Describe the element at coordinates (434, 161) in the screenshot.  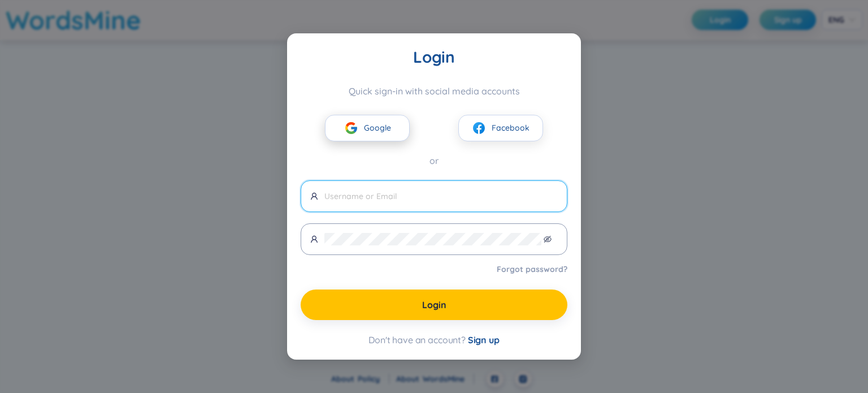
I see `div: or` at that location.